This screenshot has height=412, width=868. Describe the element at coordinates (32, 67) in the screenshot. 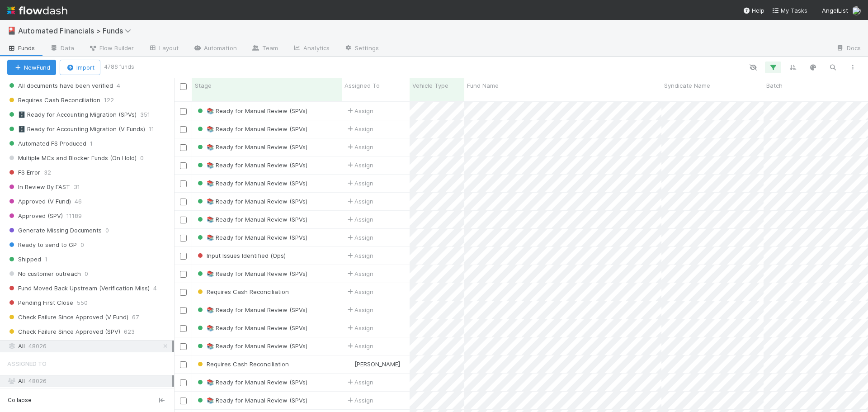

I see `button: NewFund` at that location.